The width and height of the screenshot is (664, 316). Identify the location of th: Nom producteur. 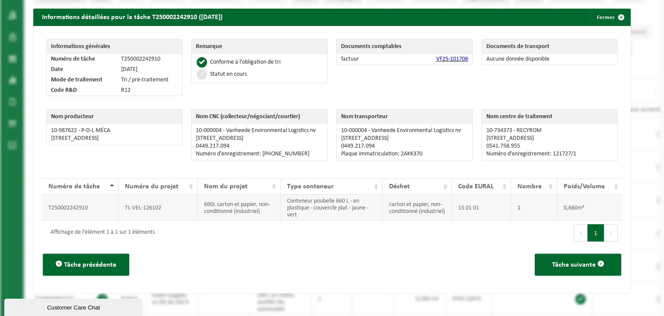
(115, 117).